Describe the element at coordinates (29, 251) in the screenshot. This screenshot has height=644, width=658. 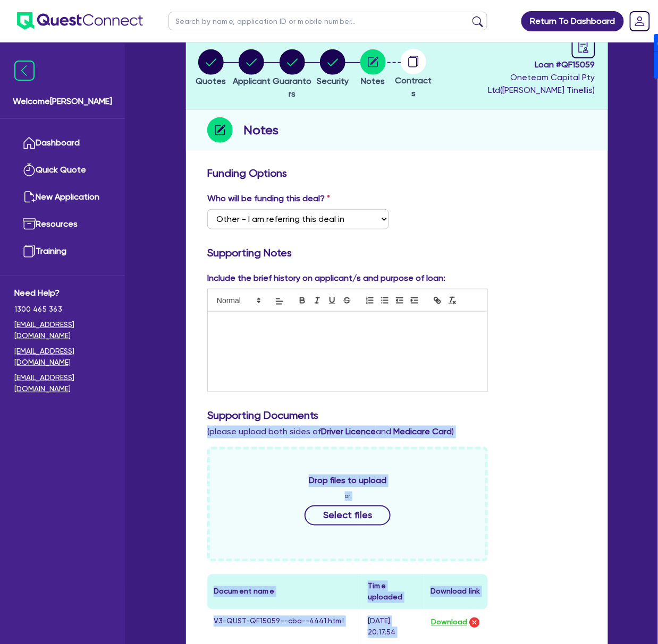
I see `img: training` at that location.